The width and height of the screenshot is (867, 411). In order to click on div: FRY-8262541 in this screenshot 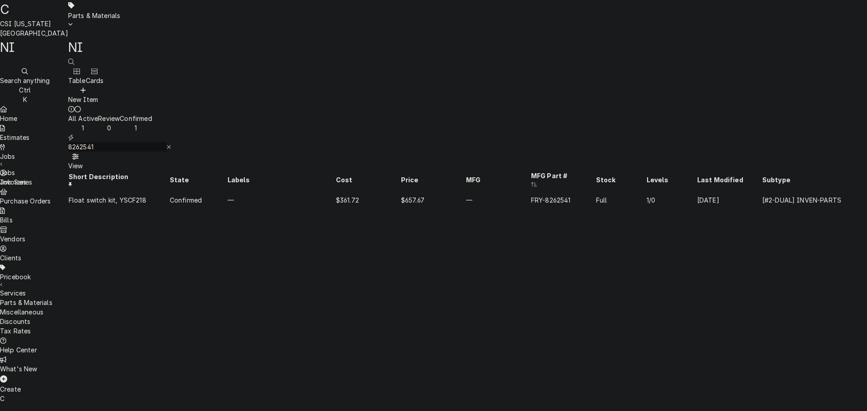, I will do `click(563, 200)`.